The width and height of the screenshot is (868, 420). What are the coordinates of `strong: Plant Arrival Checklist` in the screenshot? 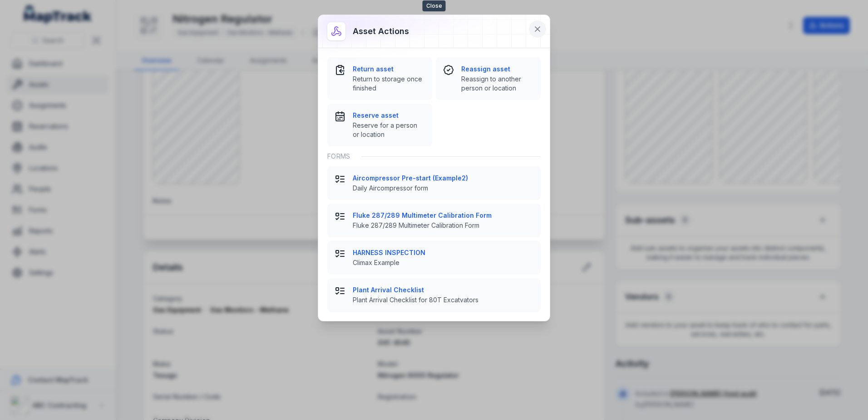 It's located at (443, 290).